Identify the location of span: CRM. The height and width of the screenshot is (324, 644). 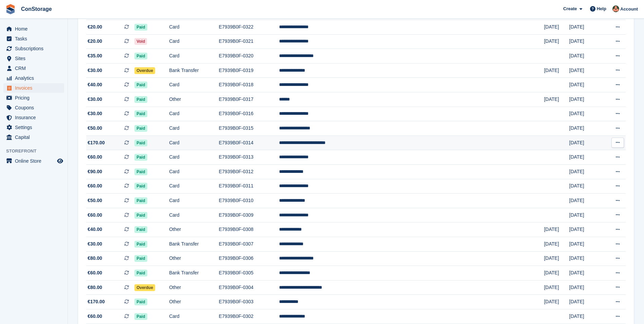
(35, 68).